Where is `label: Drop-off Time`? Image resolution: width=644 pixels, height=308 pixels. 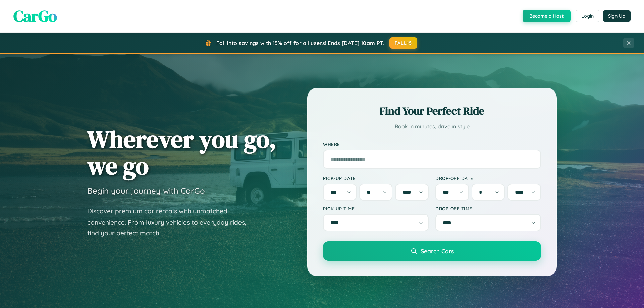
label: Drop-off Time is located at coordinates (488, 208).